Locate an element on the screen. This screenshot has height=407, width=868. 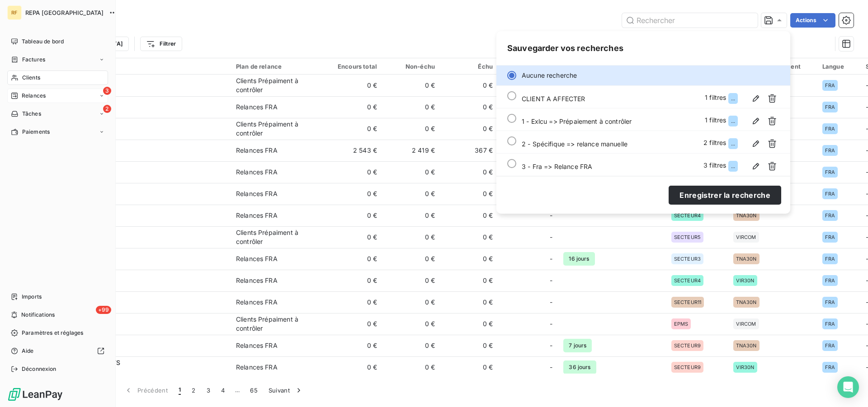
span: Paiements is located at coordinates (35, 132).